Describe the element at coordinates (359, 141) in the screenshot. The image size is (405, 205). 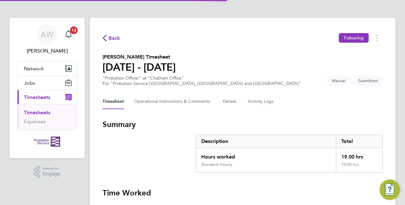
I see `div: Total` at that location.